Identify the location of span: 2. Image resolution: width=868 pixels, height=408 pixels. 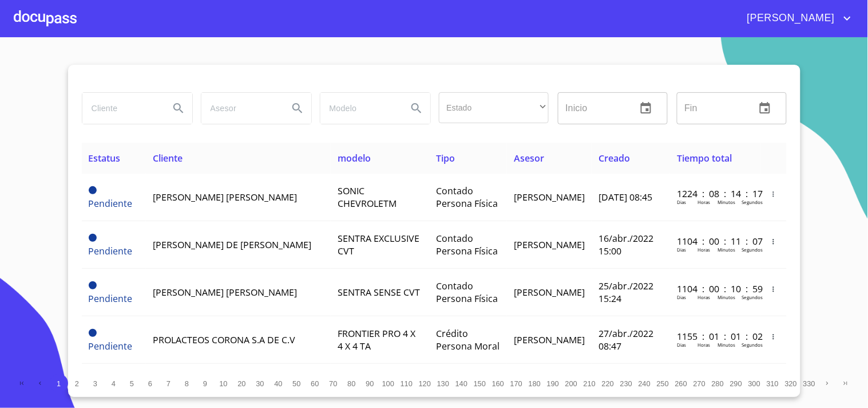
(77, 383).